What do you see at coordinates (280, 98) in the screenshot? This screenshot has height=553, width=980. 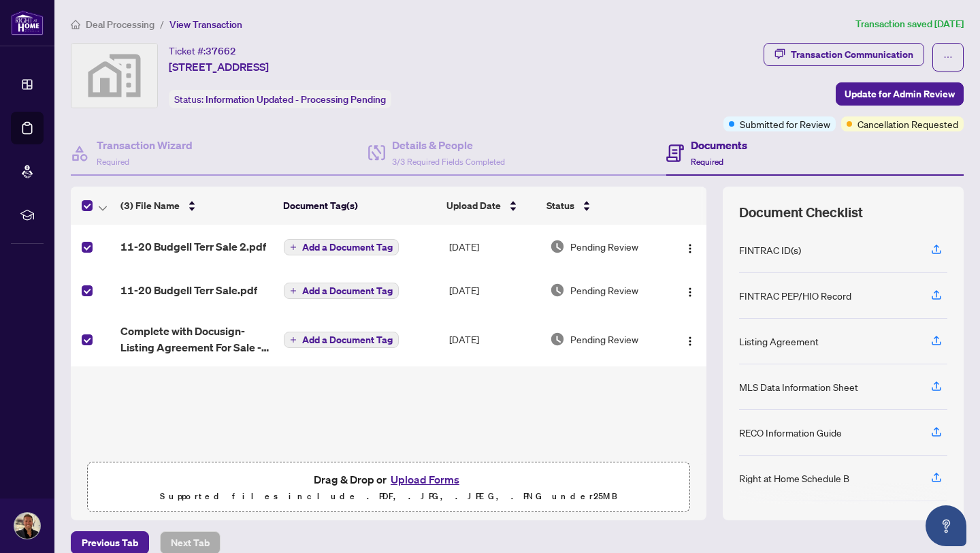 I see `div: Status:` at bounding box center [280, 98].